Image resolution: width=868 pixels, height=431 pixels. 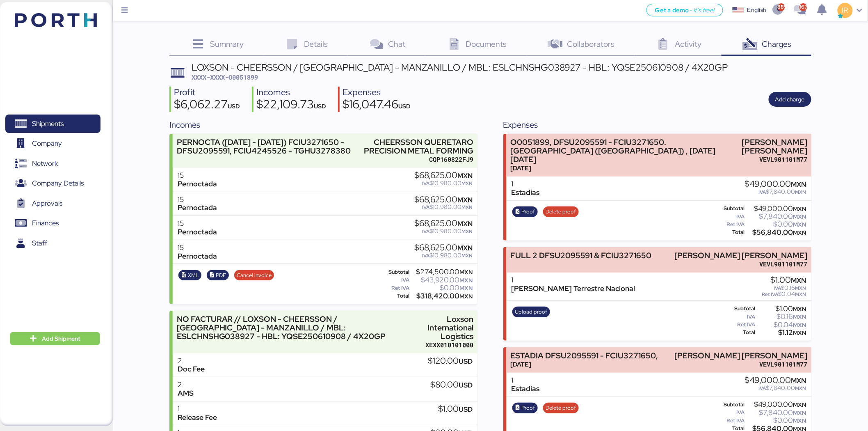 What do you see at coordinates (573, 280) in the screenshot?
I see `div: 1` at bounding box center [573, 280].